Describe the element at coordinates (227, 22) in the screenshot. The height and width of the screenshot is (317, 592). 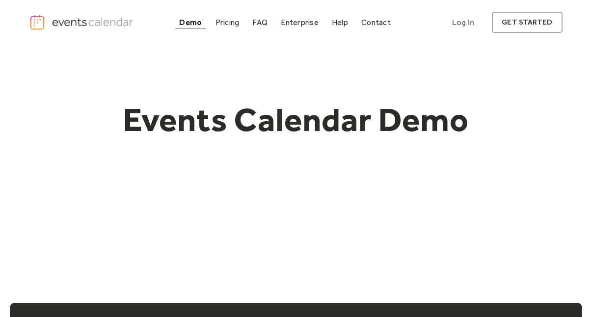
I see `div: Pricing` at that location.